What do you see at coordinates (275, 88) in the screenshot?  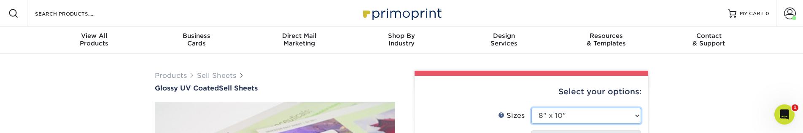 I see `a: Glossy UV CoatedSell Sheets` at bounding box center [275, 88].